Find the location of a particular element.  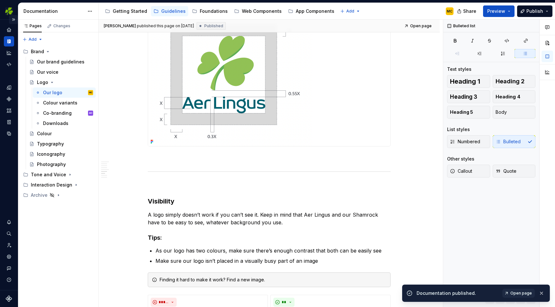

div: Downloads is located at coordinates (56, 124).